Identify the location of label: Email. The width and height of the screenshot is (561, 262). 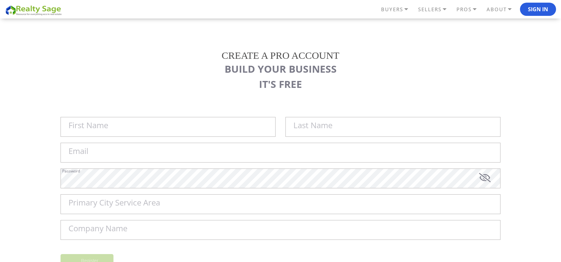
(78, 151).